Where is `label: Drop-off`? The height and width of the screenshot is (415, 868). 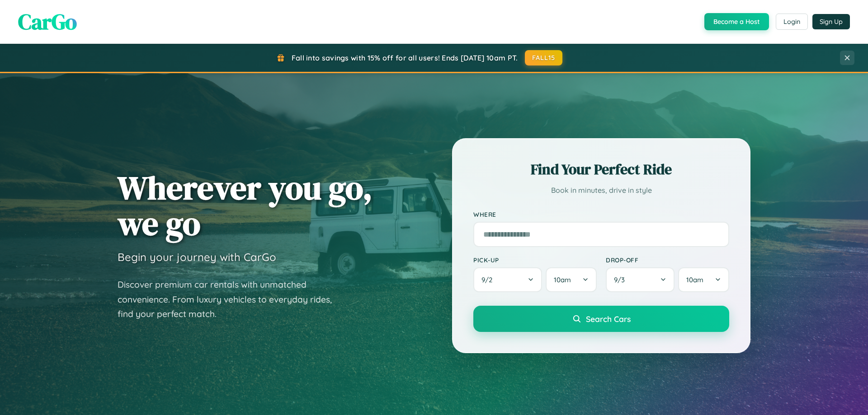 label: Drop-off is located at coordinates (667, 259).